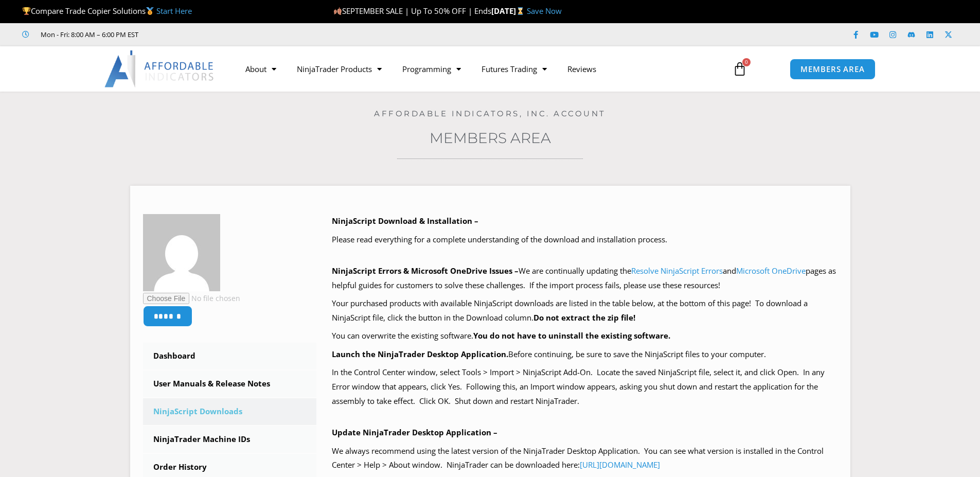  What do you see at coordinates (572, 336) in the screenshot?
I see `b: You do not have to uninstall the existing software.` at bounding box center [572, 336].